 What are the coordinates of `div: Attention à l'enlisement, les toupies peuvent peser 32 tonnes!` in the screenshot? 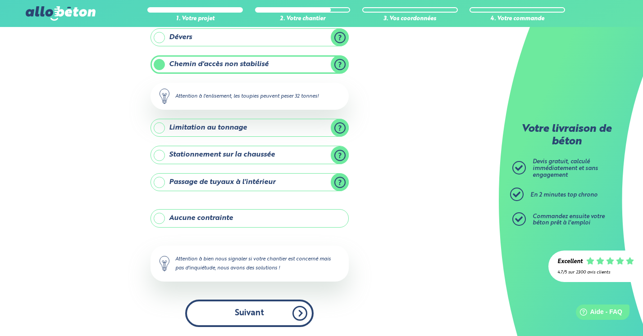 It's located at (249, 96).